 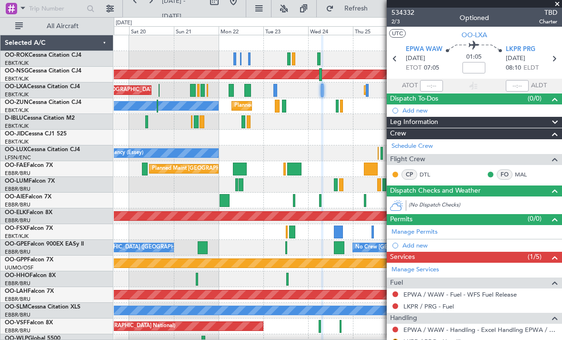 I want to click on span: D-IBLU, so click(x=14, y=118).